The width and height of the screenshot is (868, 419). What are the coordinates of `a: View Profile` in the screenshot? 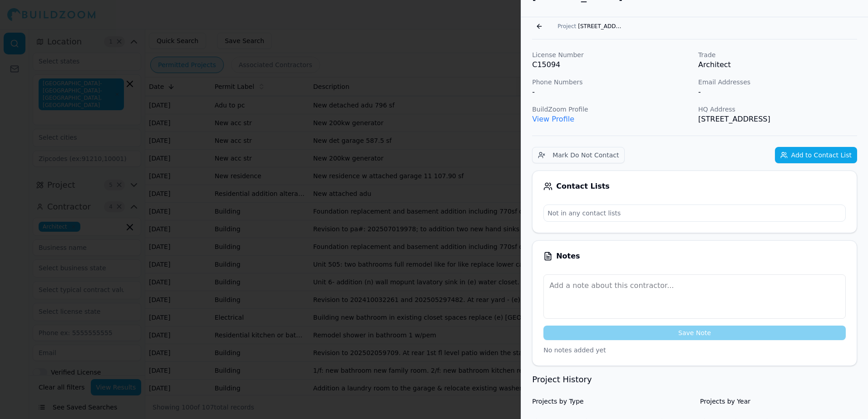 It's located at (553, 119).